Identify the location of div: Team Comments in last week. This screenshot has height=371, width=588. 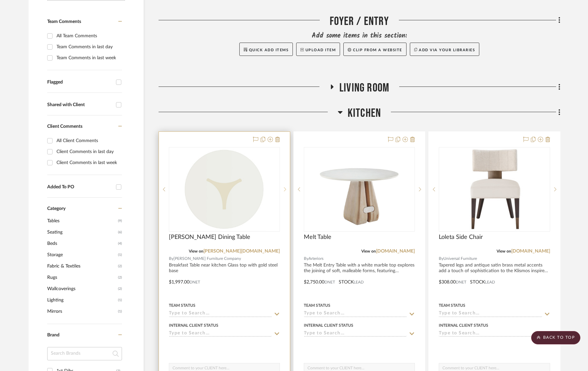
(88, 58).